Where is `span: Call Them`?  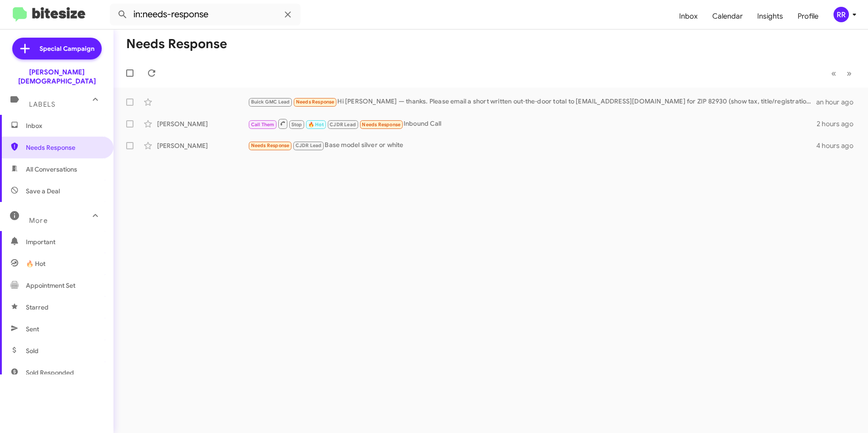
span: Call Them is located at coordinates (263, 124).